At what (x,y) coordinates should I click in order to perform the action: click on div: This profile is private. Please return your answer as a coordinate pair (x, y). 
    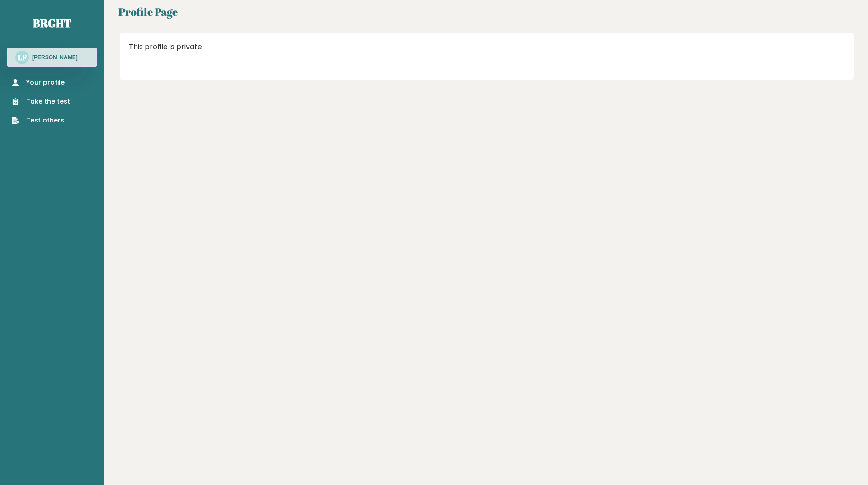
    Looking at the image, I should click on (306, 47).